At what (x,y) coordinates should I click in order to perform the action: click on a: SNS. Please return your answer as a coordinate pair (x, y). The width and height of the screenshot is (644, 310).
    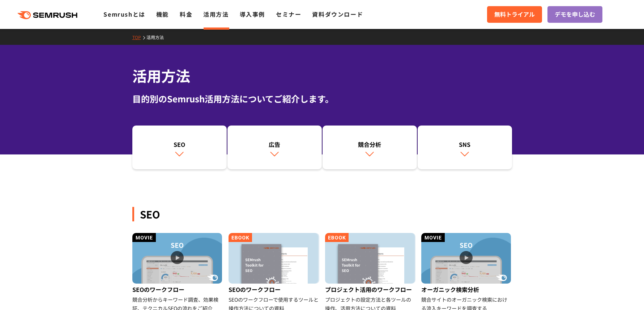
    Looking at the image, I should click on (465, 147).